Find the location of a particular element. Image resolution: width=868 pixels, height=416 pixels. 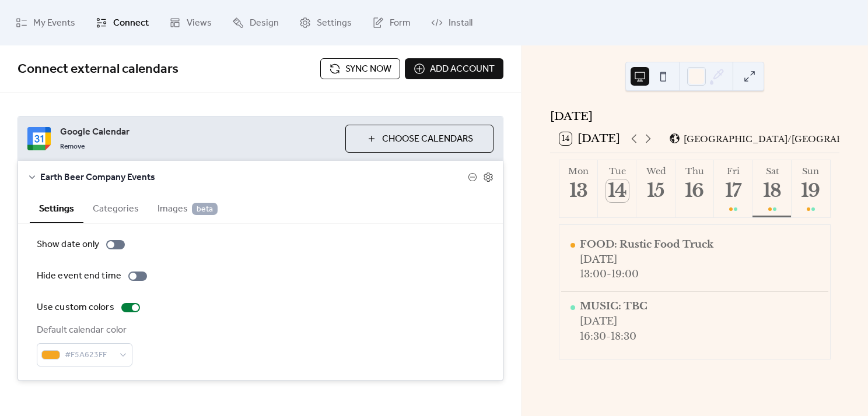

span: My Events is located at coordinates (54, 24).